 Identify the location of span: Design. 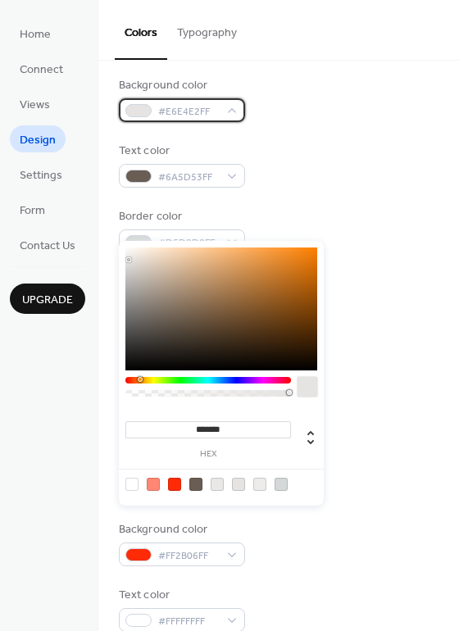
(38, 140).